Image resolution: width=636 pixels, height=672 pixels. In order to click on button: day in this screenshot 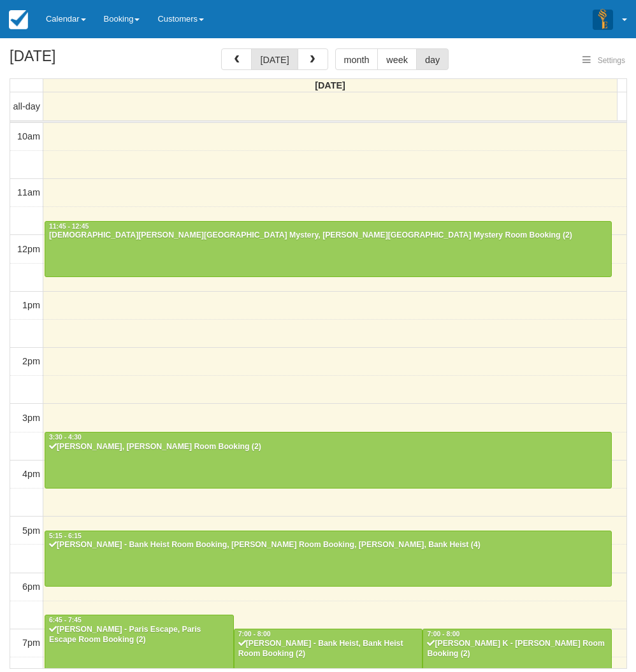, I will do `click(433, 59)`.